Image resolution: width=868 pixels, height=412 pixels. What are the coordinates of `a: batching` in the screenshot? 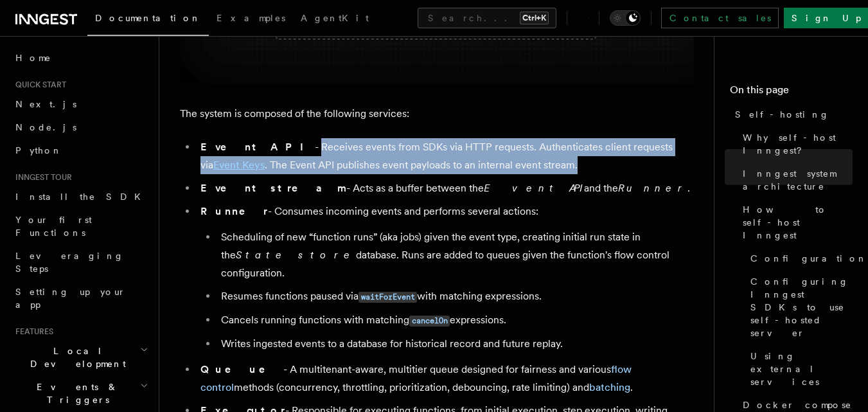 It's located at (610, 387).